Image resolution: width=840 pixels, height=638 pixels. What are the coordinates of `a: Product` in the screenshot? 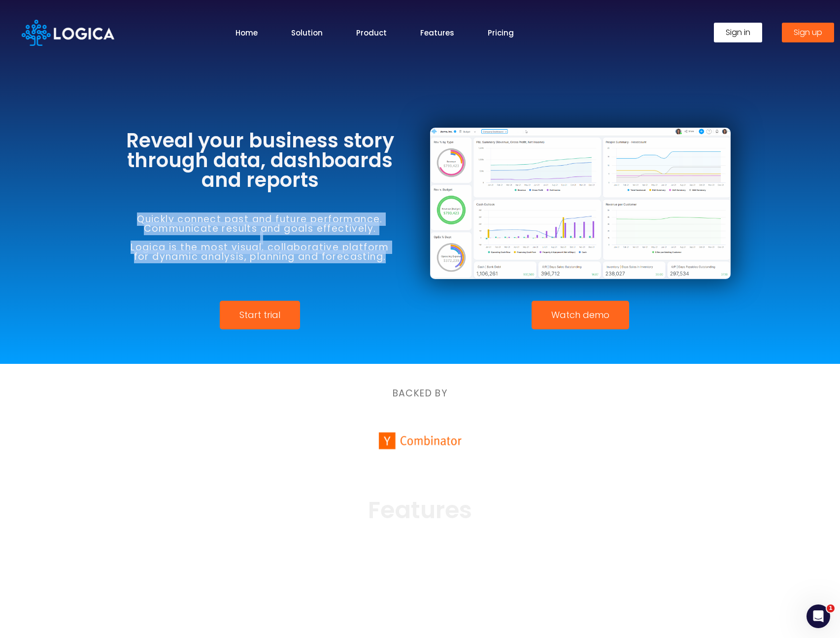 It's located at (371, 33).